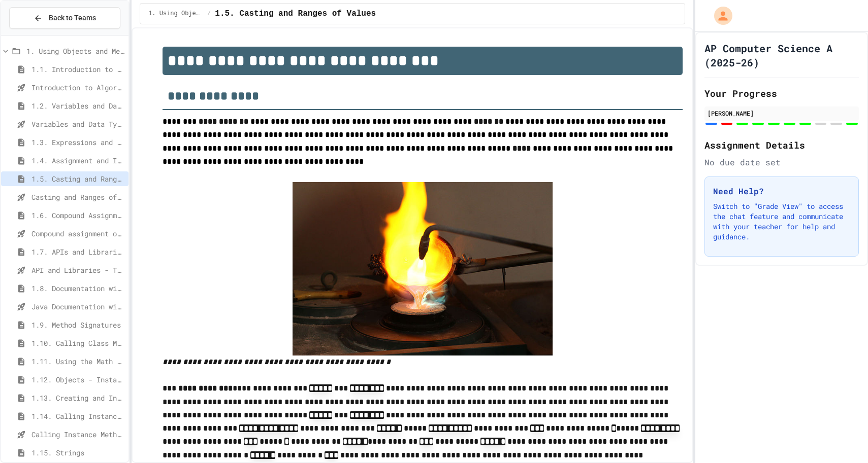  I want to click on button: Back to Teams, so click(65, 17).